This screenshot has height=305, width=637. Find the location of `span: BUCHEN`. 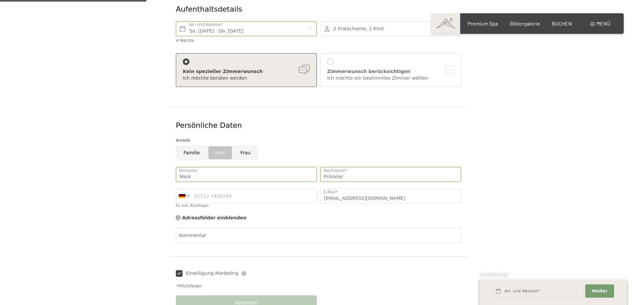

span: BUCHEN is located at coordinates (561, 23).